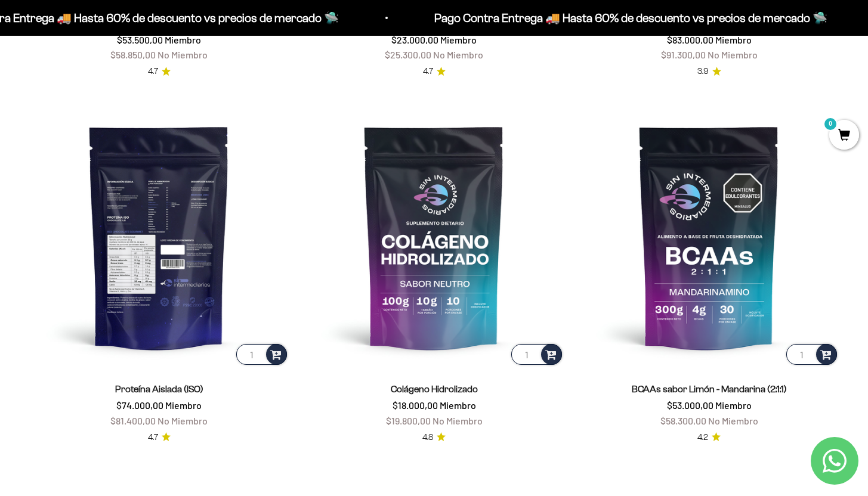 The image size is (868, 496). Describe the element at coordinates (624, 18) in the screenshot. I see `p: Pago Contra Entrega 🚚 Hasta 60% de descuento vs precios de mercado 🛸` at that location.